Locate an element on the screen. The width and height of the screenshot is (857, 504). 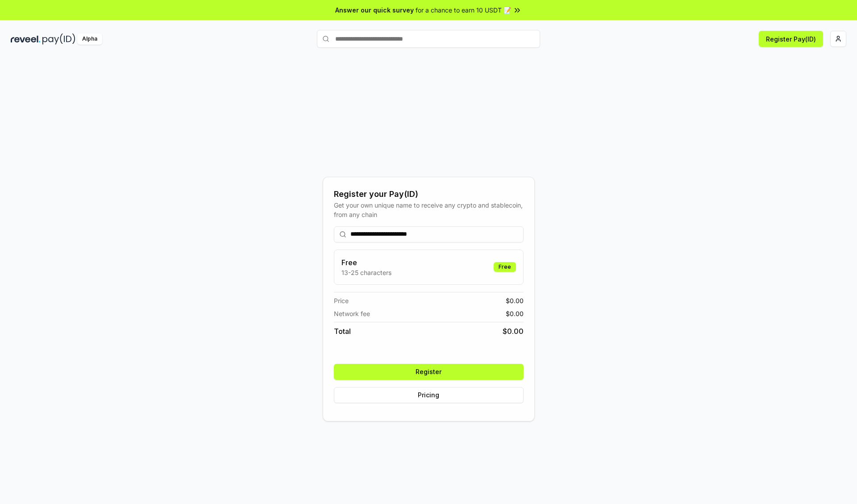
button: Register Pay(ID) is located at coordinates (791, 39).